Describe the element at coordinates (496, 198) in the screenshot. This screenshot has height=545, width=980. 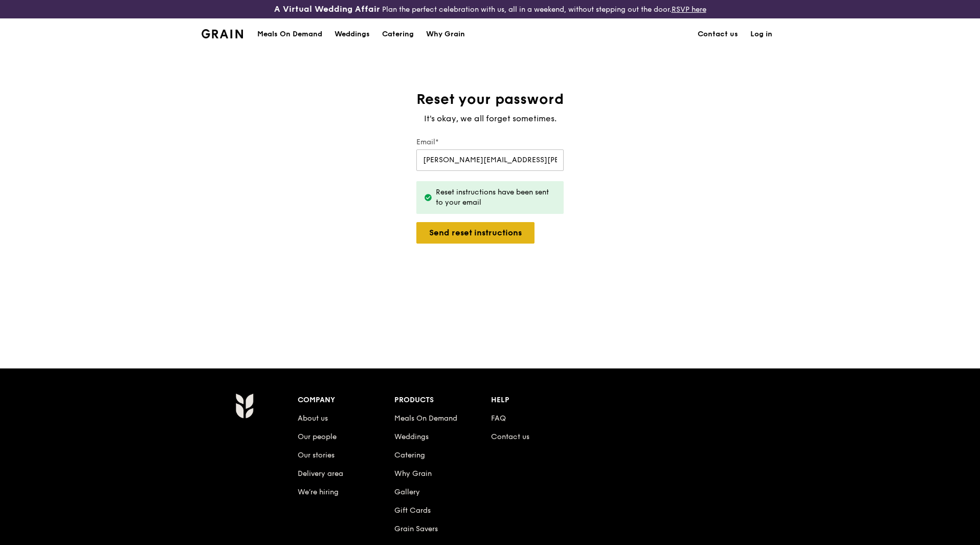
I see `div: Reset instructions have been sent to your email` at that location.